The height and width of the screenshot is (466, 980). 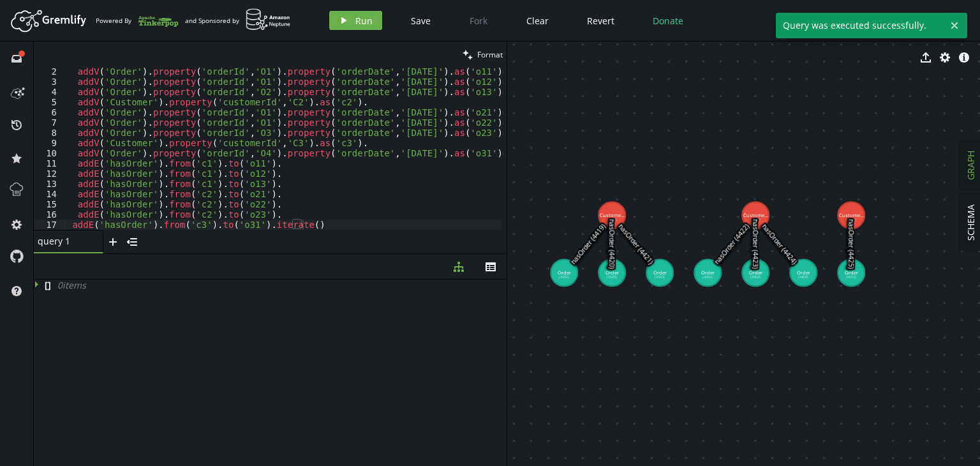 I want to click on div: 4, so click(x=49, y=92).